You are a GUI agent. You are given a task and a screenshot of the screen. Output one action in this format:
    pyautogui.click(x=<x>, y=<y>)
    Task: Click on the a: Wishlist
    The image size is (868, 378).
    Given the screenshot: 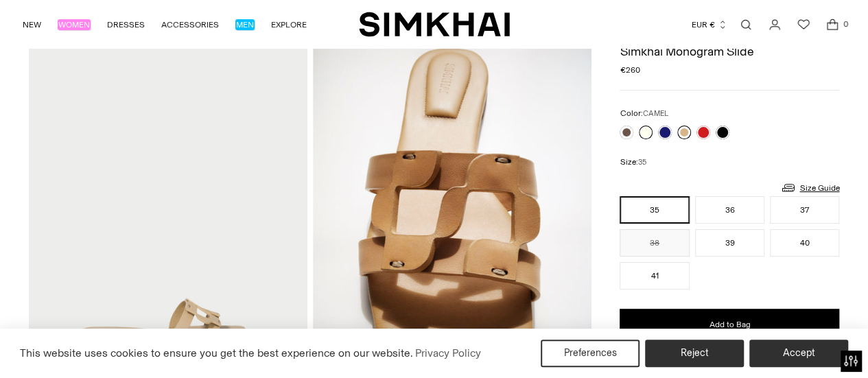 What is the action you would take?
    pyautogui.click(x=803, y=25)
    